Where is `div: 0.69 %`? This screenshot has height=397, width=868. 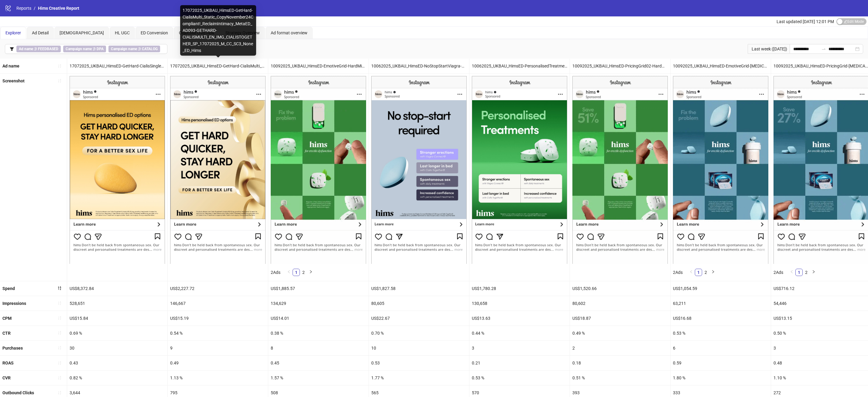 div: 0.69 % is located at coordinates (117, 333).